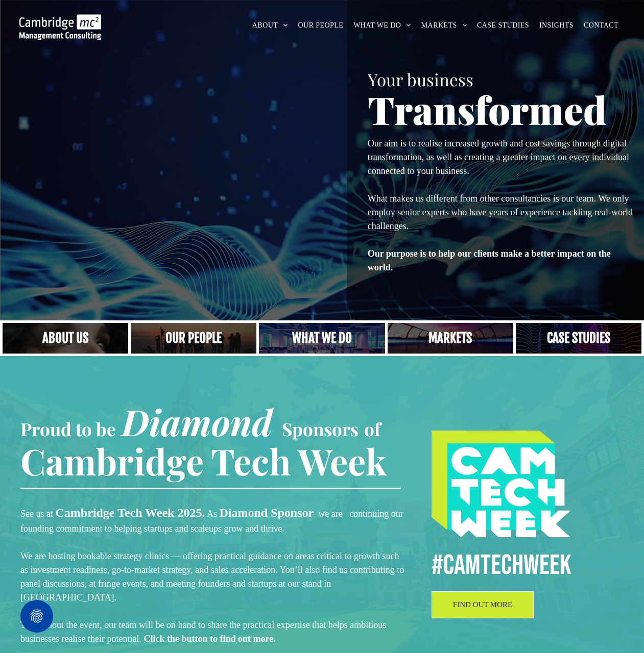  I want to click on span: Throughout the event, our team will be on hand to share the practical expertise that helps ambiti..., so click(203, 631).